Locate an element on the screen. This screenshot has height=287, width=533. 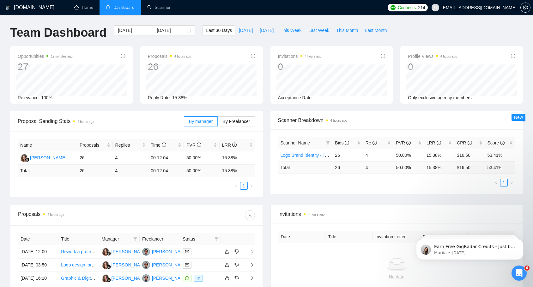
img: upwork-logo.png is located at coordinates (393, 8).